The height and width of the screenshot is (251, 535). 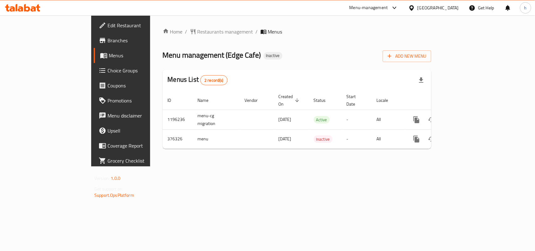 I want to click on span: ID, so click(x=174, y=100).